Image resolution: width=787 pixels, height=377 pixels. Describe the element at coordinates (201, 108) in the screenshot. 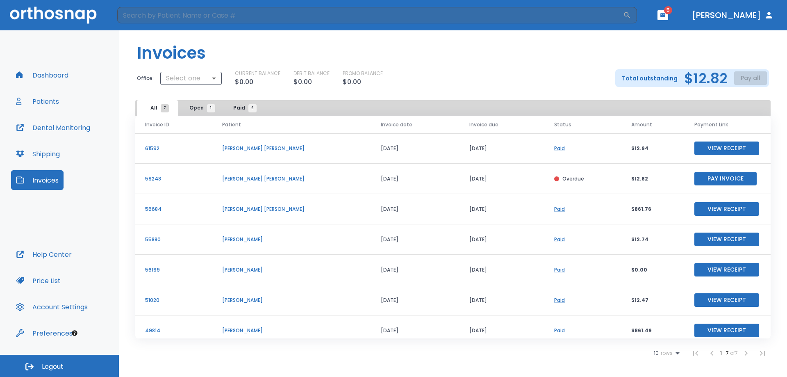

I see `div: tabs` at that location.